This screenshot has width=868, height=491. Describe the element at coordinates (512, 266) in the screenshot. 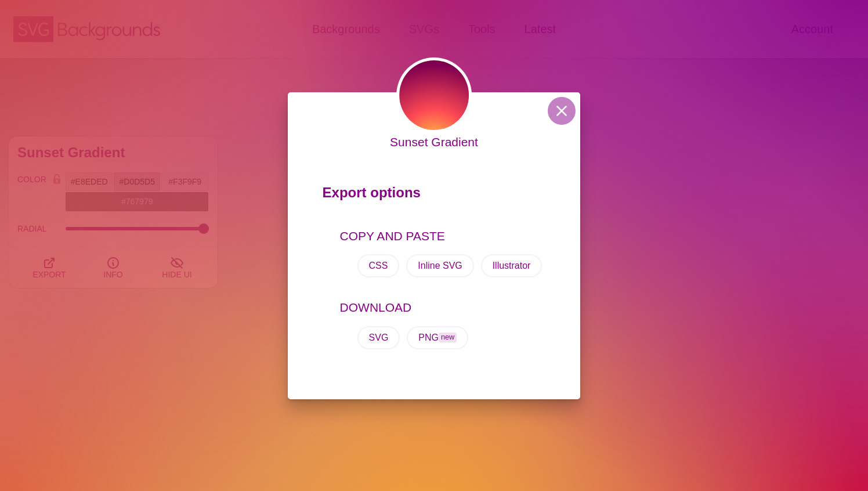

I see `button: Illustrator` at that location.